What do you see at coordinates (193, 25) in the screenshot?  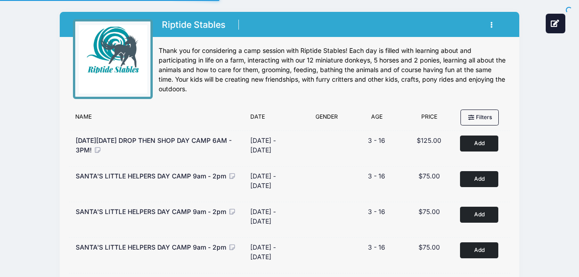 I see `h1: Riptide Stables` at bounding box center [193, 25].